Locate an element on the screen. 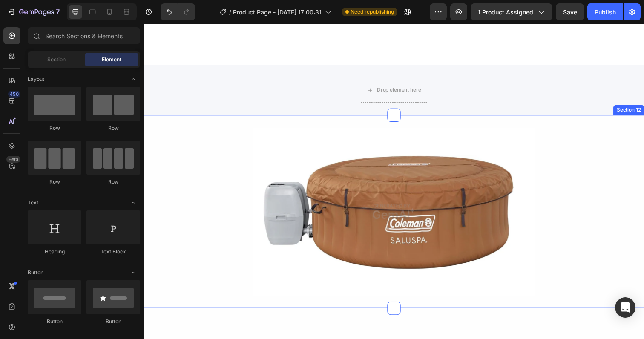  span: Element is located at coordinates (111, 60).